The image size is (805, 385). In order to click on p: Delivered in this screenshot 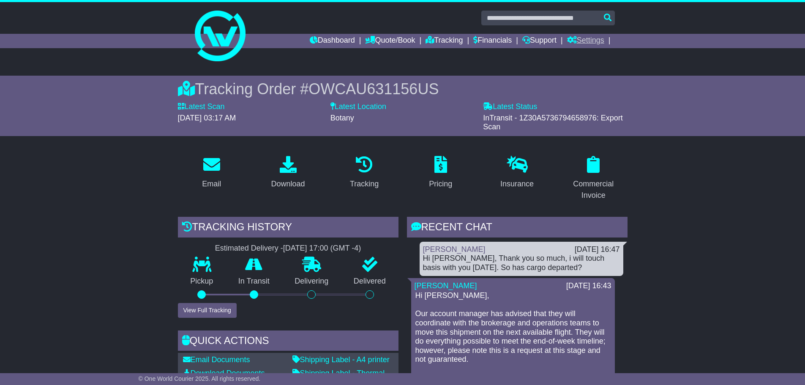, I will do `click(370, 282)`.